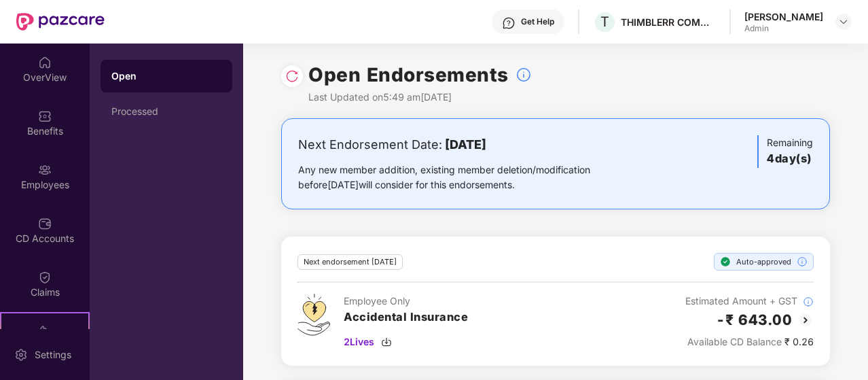 Image resolution: width=868 pixels, height=380 pixels. What do you see at coordinates (21, 355) in the screenshot?
I see `img: svg+xml;base64,PHN2ZyBpZD0iU2V0dGluZy0yMHgyMCIgeG1sbnM9Imh0dHA6Ly93d3cudzMub3JnLzIwMDAvc3ZnIiB3aW...` at bounding box center [21, 355].